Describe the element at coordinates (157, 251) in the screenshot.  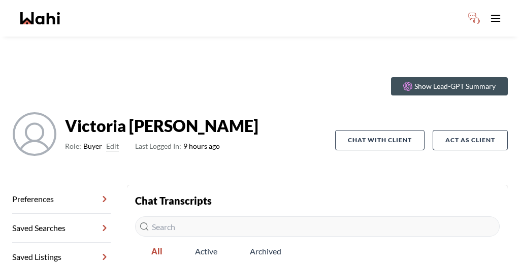
I see `span: All` at that location.